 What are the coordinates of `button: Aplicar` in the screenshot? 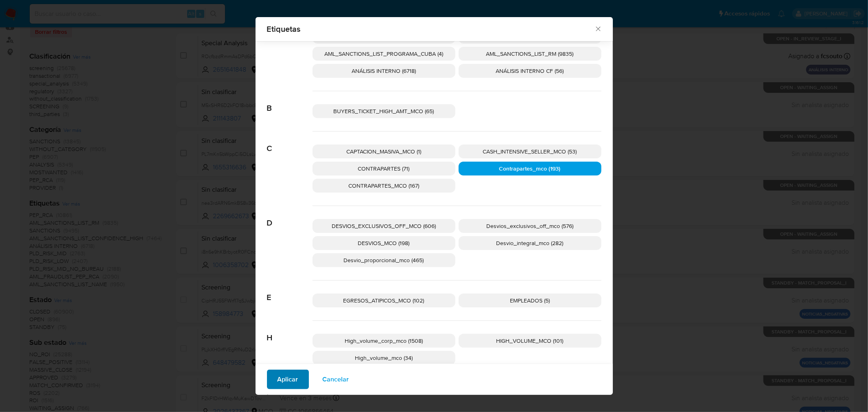 It's located at (287, 379).